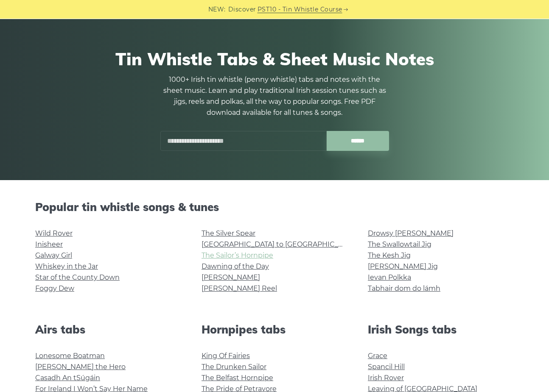 Image resolution: width=549 pixels, height=392 pixels. What do you see at coordinates (378, 356) in the screenshot?
I see `a: Grace` at bounding box center [378, 356].